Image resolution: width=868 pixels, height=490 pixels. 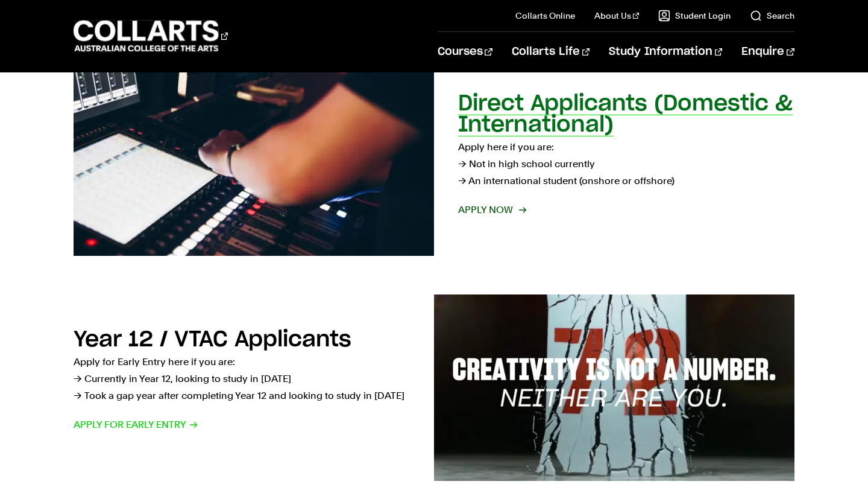 I want to click on span: Apply now, so click(x=491, y=210).